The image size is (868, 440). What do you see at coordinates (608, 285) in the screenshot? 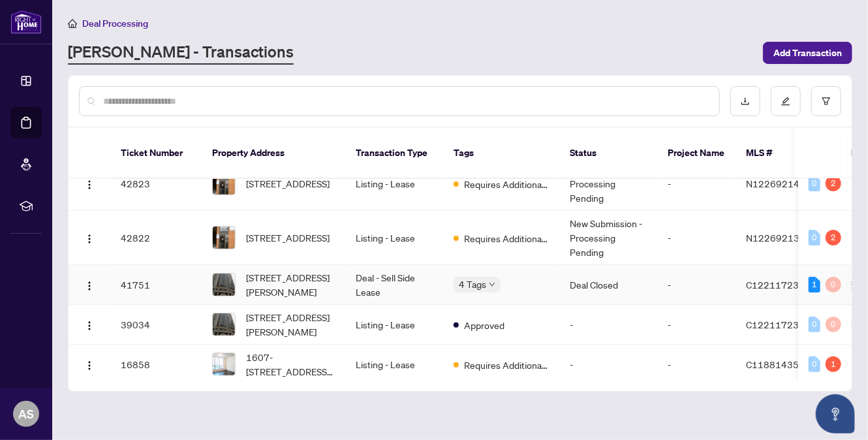
I see `td: Deal Closed` at bounding box center [608, 285].